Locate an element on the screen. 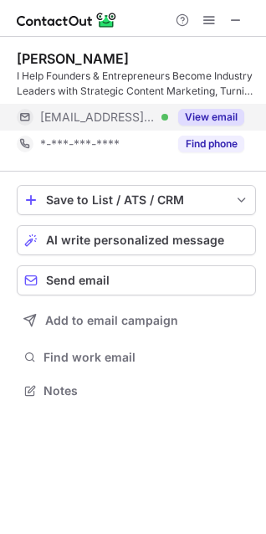  span: Send email is located at coordinates (78, 280).